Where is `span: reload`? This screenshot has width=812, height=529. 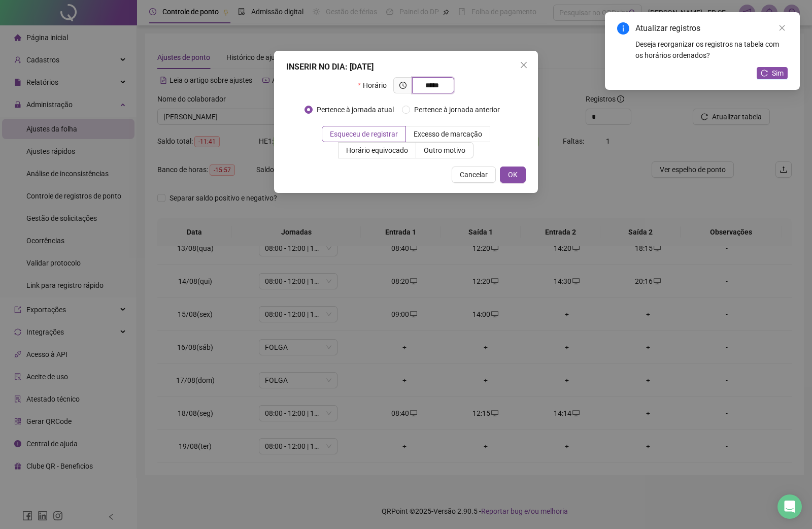 span: reload is located at coordinates (764, 73).